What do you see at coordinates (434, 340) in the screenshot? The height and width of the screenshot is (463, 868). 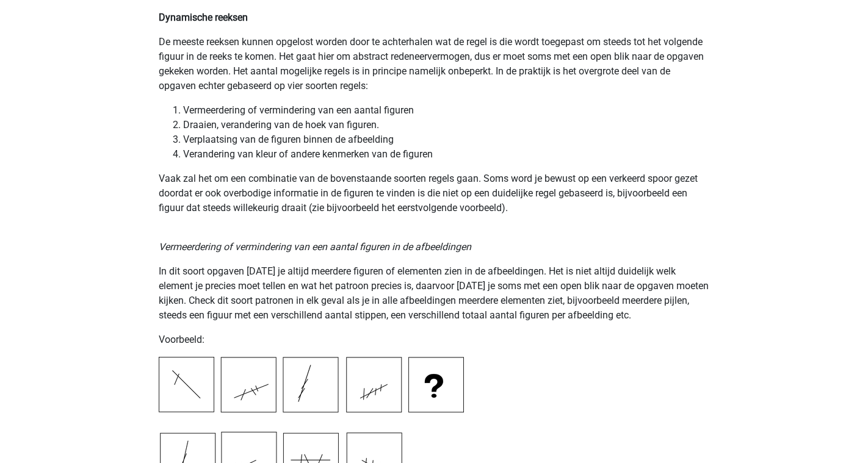 I see `p: Voorbeeld:` at bounding box center [434, 340].